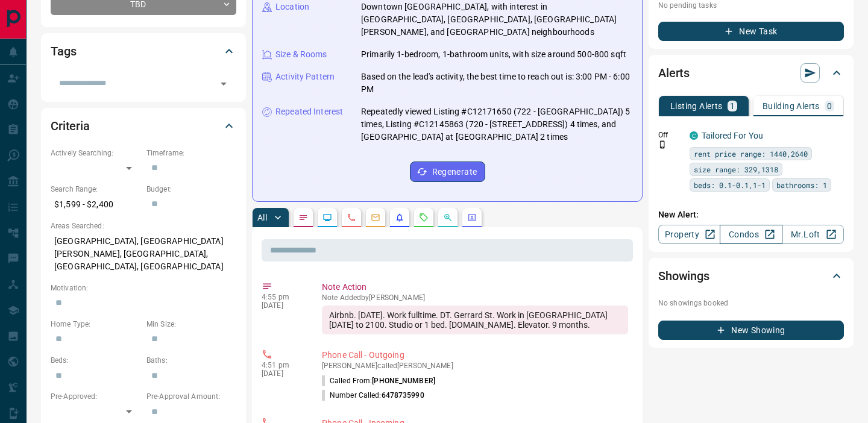  I want to click on p: Budget:, so click(191, 189).